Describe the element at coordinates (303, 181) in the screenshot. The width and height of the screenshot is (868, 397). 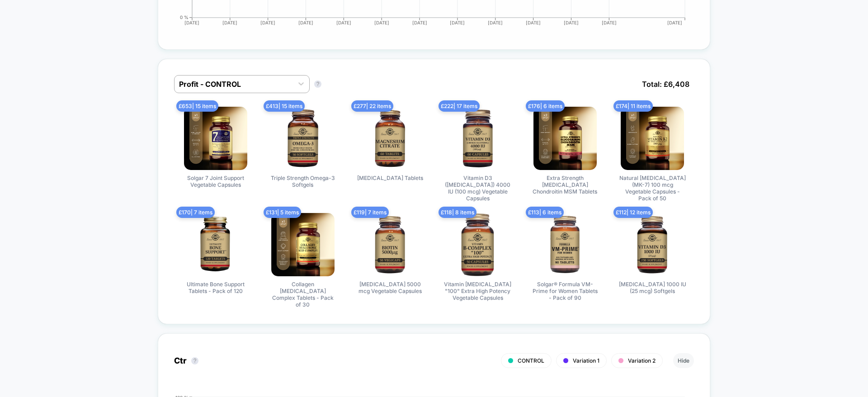
I see `span: Triple Strength Omega-3 Softgels` at that location.